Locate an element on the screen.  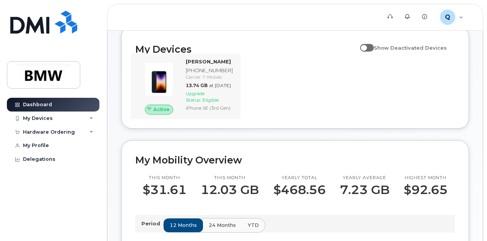
span: Upgrade Status: is located at coordinates (195, 97).